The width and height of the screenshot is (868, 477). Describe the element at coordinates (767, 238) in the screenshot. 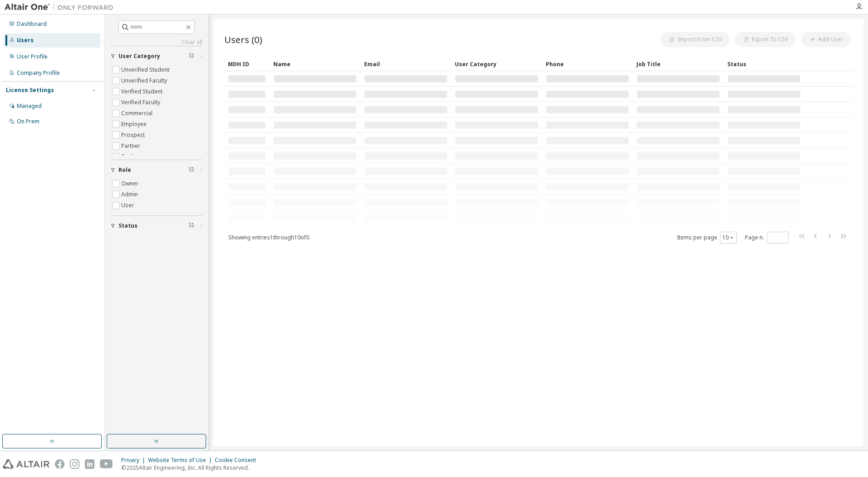

I see `span: Page n.` at that location.